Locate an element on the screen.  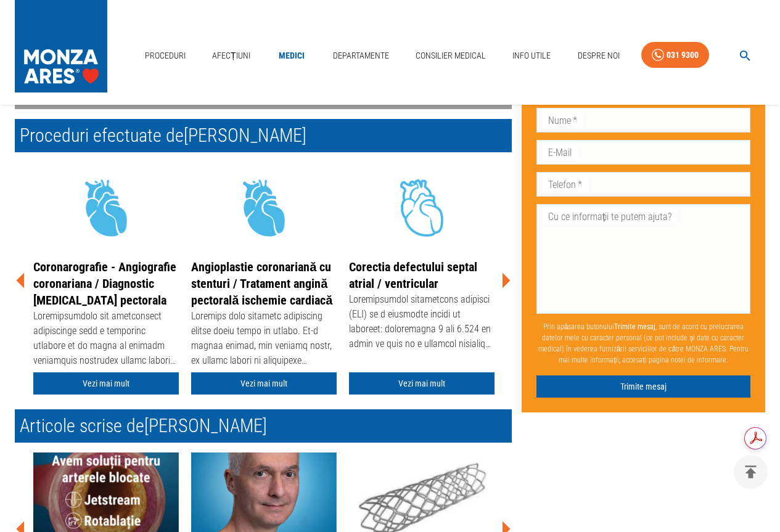
a: Angioplastie coronariană cu stenturi / Tratament angină pectorală ischemie cardiacă is located at coordinates (262, 283).